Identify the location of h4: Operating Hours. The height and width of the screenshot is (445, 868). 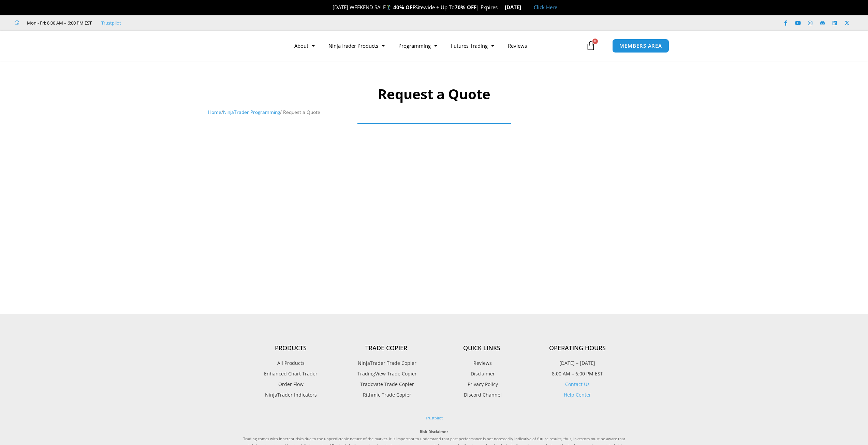
(578, 348).